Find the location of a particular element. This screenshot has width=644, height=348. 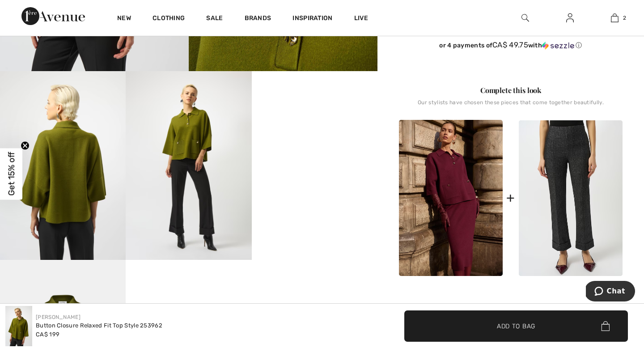

a: Live is located at coordinates (361, 18).